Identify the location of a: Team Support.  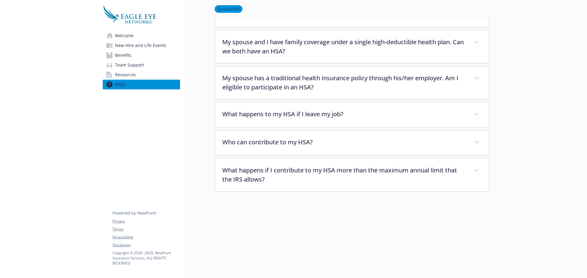
(141, 65).